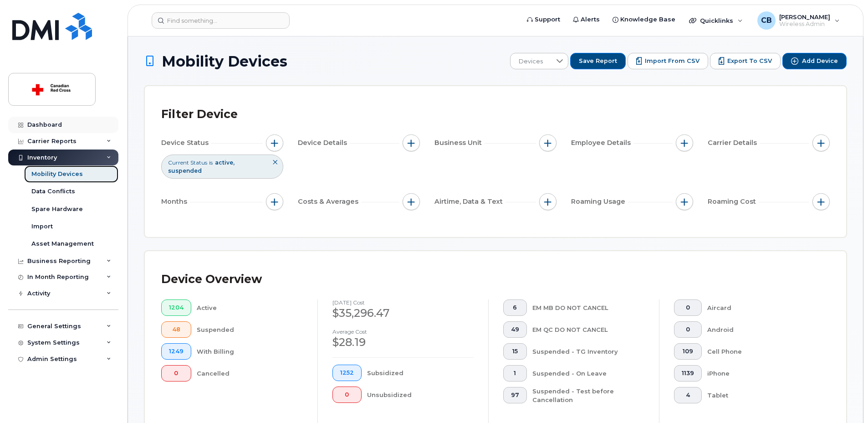 The height and width of the screenshot is (423, 868). What do you see at coordinates (589, 352) in the screenshot?
I see `div: Suspended - TG Inventory` at bounding box center [589, 352].